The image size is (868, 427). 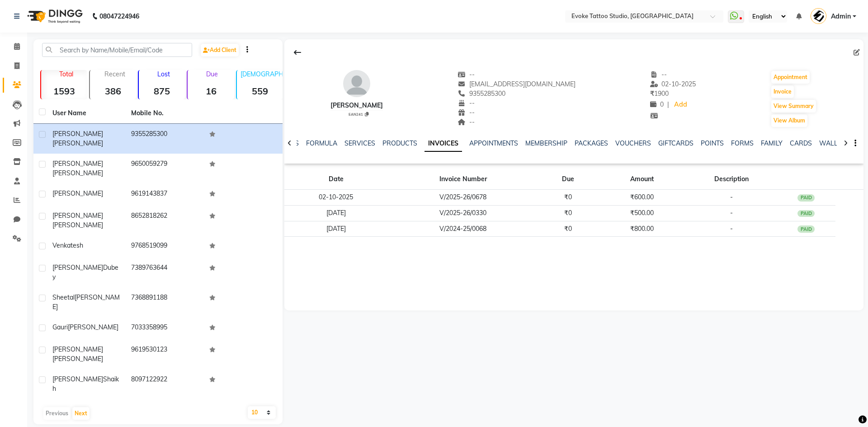 What do you see at coordinates (359, 114) in the screenshot?
I see `div: EAN241` at bounding box center [359, 114].